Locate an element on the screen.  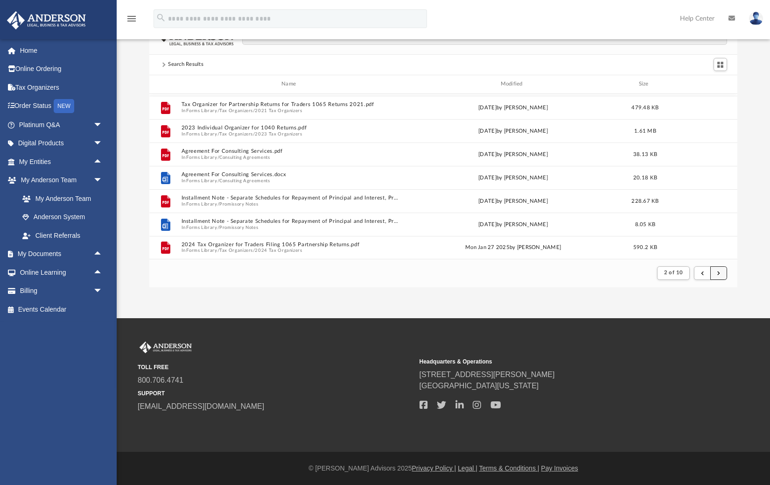
a: Terms & Conditions | is located at coordinates (509, 468).